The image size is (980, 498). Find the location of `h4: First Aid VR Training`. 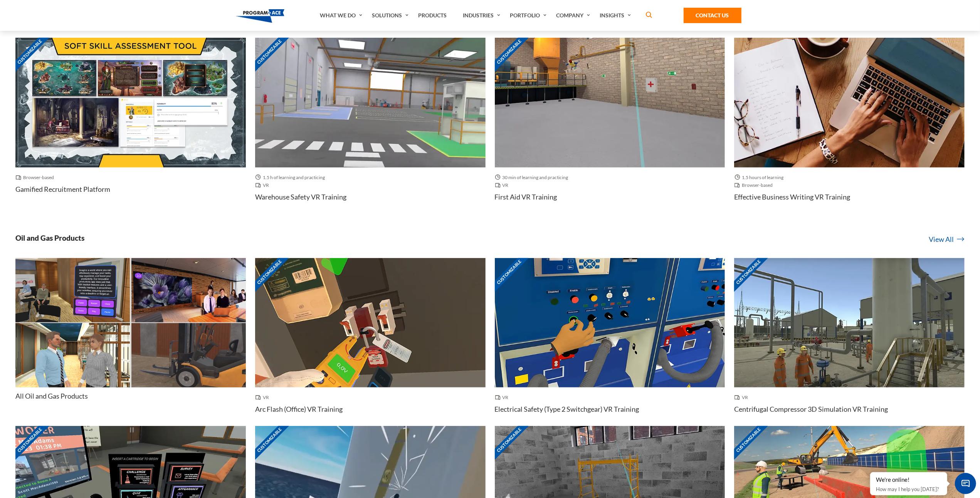

h4: First Aid VR Training is located at coordinates (526, 197).